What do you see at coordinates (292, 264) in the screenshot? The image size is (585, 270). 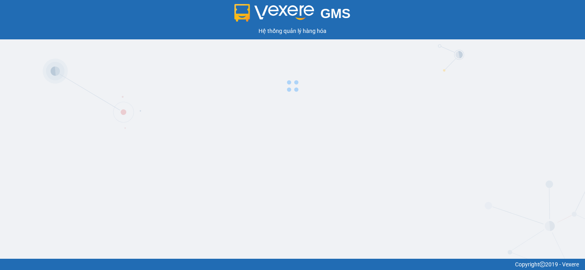 I see `div: Copyright 2019 - Vexere` at bounding box center [292, 264].